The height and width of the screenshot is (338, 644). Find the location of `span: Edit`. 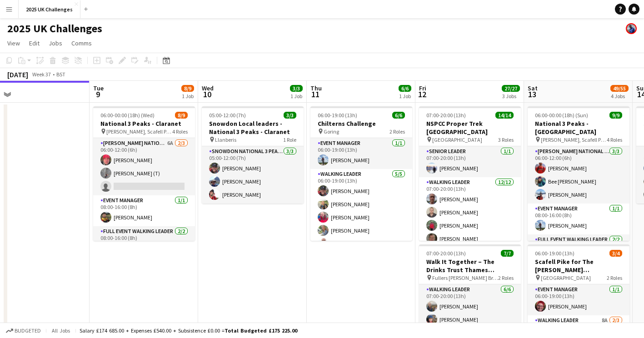

span: Edit is located at coordinates (34, 43).